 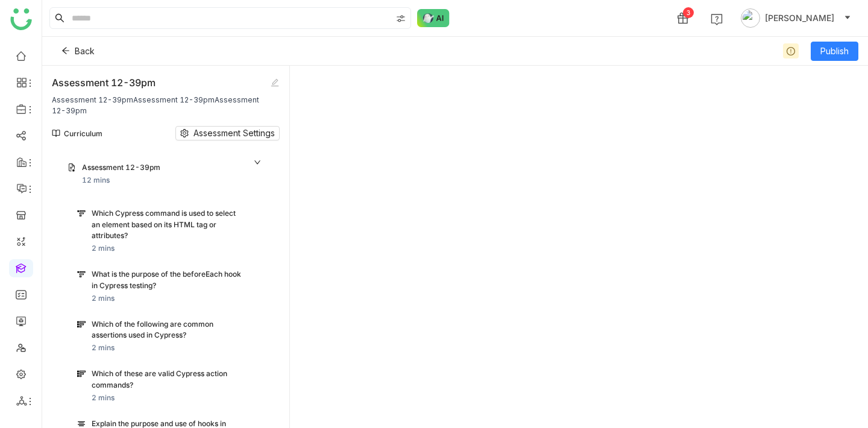 I want to click on img: search-type.svg, so click(x=401, y=18).